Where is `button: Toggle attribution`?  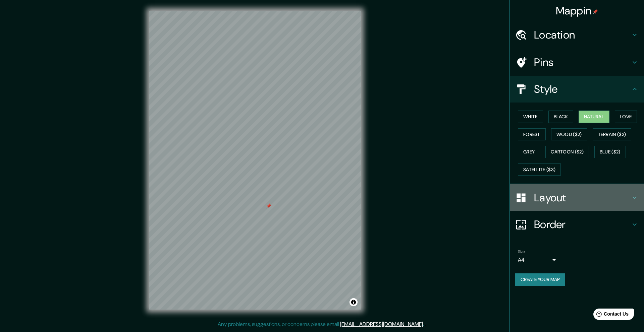
button: Toggle attribution is located at coordinates (354, 302).